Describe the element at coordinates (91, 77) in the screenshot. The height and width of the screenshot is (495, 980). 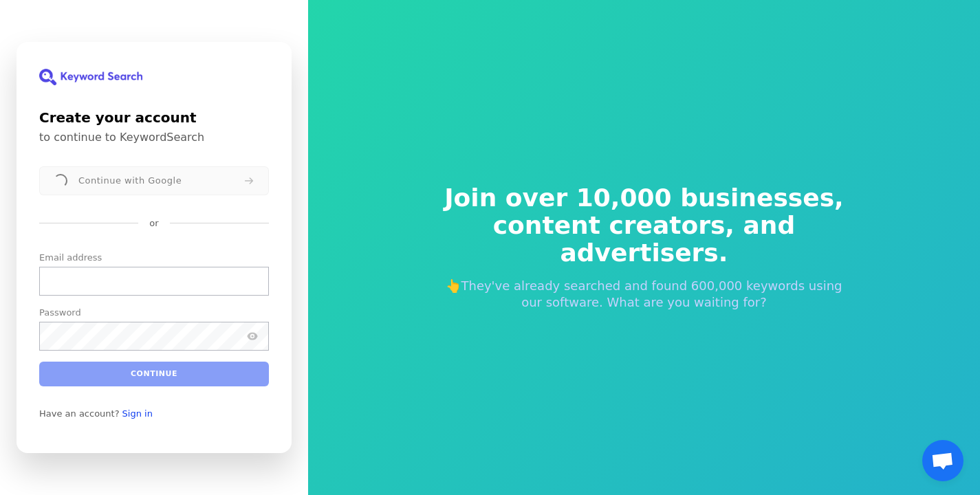
I see `img: KeywordSearch` at that location.